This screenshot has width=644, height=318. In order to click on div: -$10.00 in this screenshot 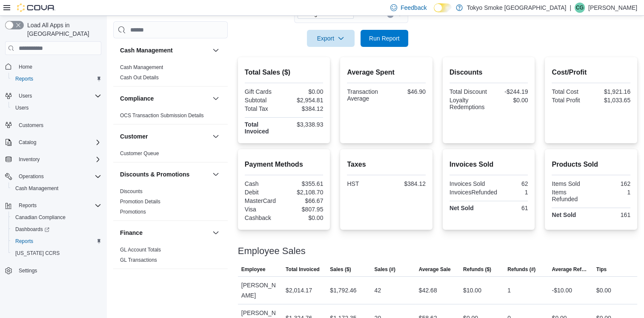, I will do `click(561, 290)`.